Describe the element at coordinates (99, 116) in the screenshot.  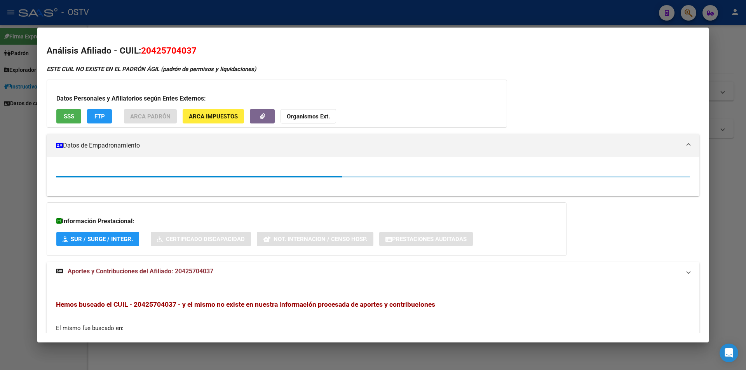
I see `button: FTP` at that location.